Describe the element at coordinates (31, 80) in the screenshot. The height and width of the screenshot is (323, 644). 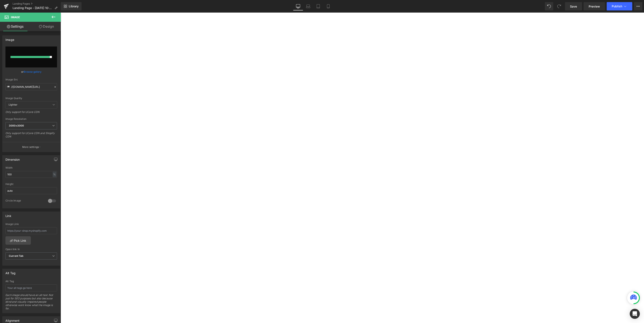
I see `div: Image Src` at that location.